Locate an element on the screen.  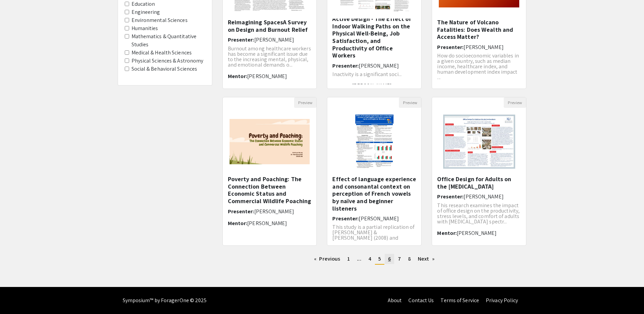
div: Symposium™ by ForagerOne © 2025 is located at coordinates (164, 301).